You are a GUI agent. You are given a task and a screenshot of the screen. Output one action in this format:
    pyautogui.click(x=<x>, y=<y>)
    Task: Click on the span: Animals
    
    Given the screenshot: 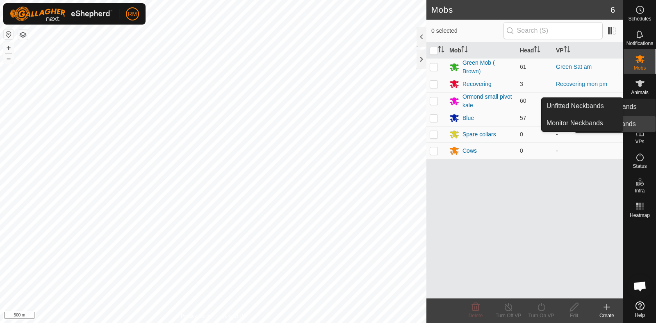 What is the action you would take?
    pyautogui.click(x=639, y=93)
    